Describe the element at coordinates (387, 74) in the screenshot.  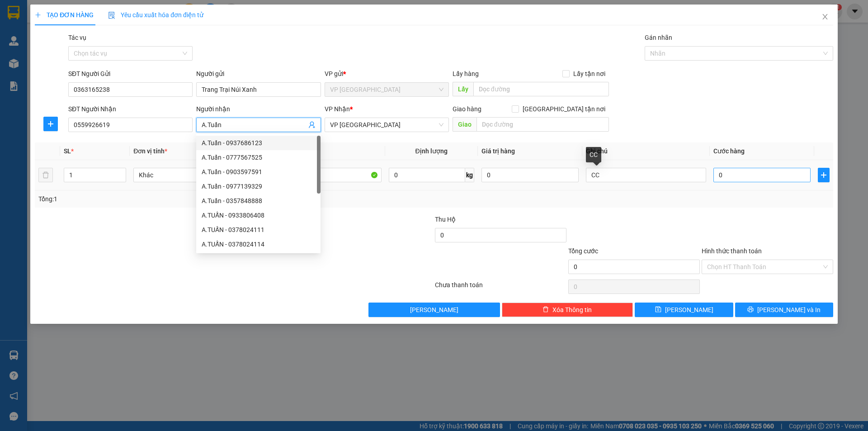
I see `div: VP gửi` at that location.